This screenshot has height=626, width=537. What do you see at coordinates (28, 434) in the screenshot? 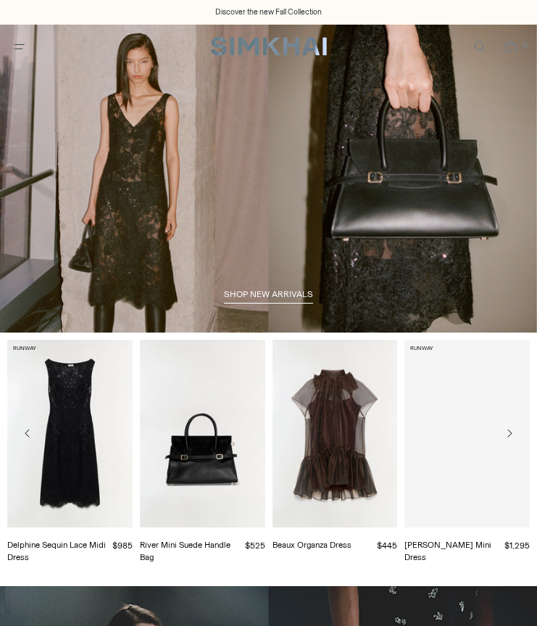
I see `button: Move to previous carousel slide` at bounding box center [28, 434].